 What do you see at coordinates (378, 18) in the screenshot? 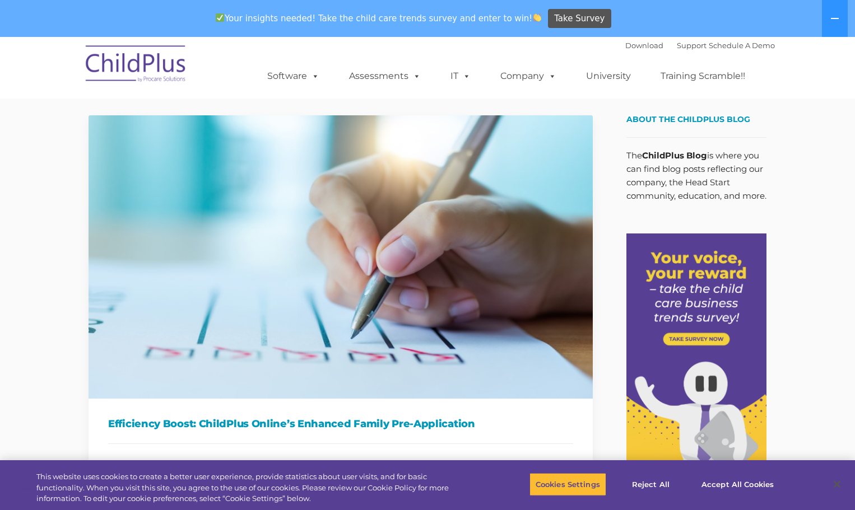
I see `span: Your insights needed! Take the child care trends survey and enter to win!` at bounding box center [378, 18].